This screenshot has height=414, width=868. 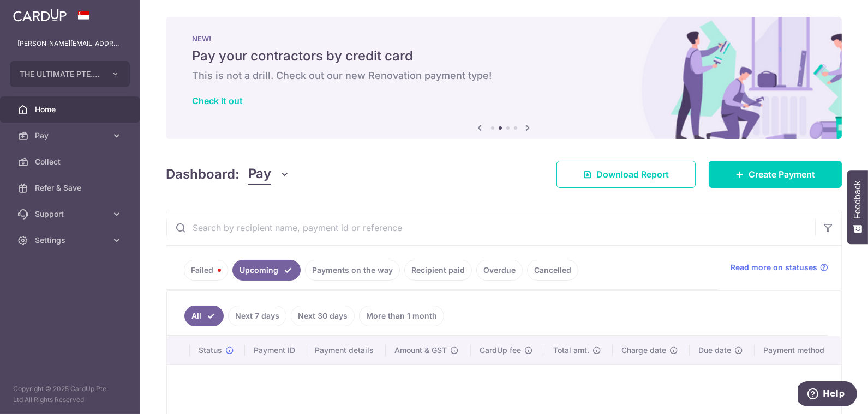 I want to click on span: Feedback, so click(x=858, y=200).